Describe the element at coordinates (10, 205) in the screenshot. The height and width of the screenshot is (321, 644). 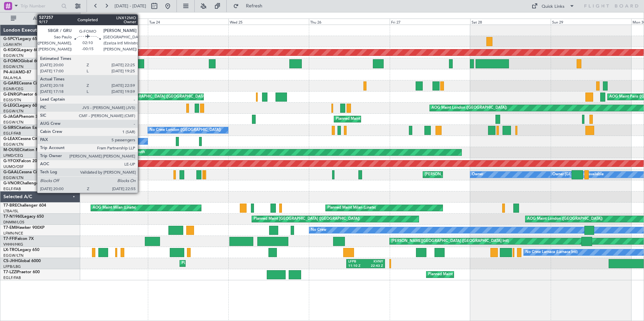
I see `span: T7-BRE` at that location.